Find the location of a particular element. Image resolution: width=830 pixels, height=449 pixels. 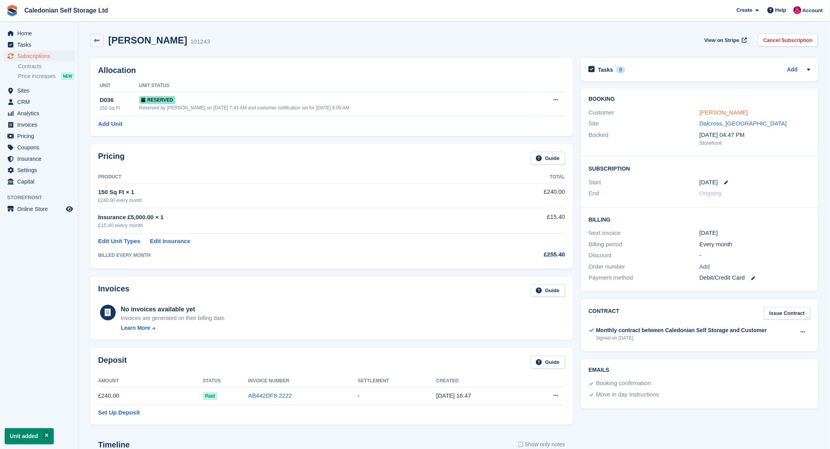

th: Total is located at coordinates (521, 177).